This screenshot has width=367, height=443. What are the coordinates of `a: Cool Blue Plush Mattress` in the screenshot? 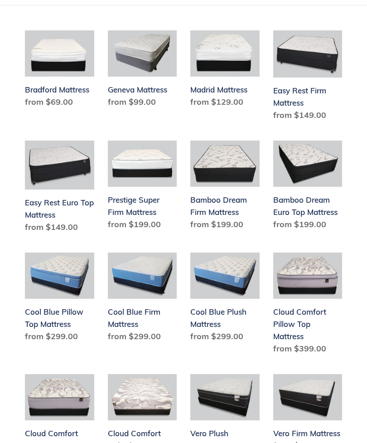 It's located at (225, 299).